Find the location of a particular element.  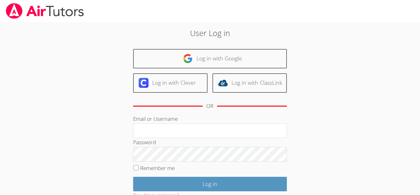

img: clever-logo-6eab21bc6e7a338710f1a6ff85c0baf02591cd810cc4098c63d3a4b26e2feb20.svg is located at coordinates (144, 83).